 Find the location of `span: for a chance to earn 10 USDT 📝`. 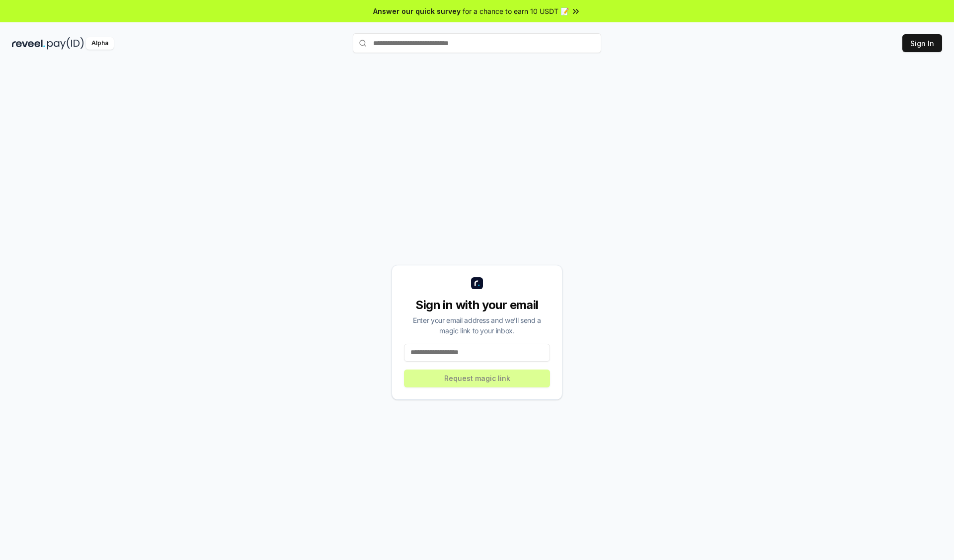

span: for a chance to earn 10 USDT 📝 is located at coordinates (515, 11).